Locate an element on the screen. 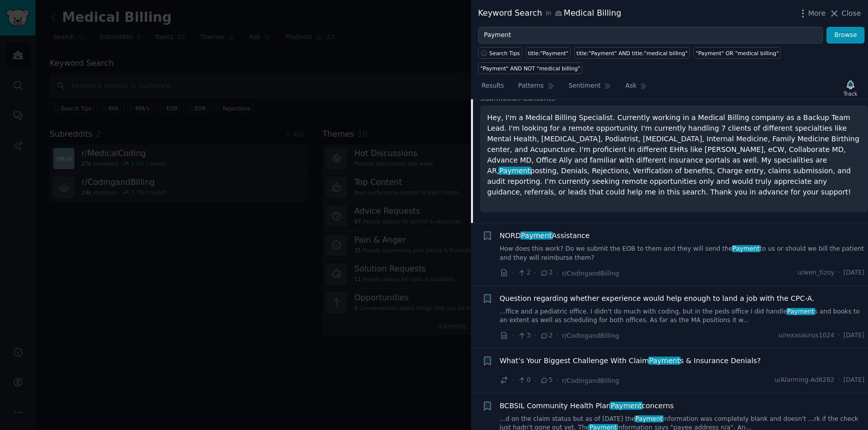 This screenshot has height=430, width=868. a: Results is located at coordinates (493, 88).